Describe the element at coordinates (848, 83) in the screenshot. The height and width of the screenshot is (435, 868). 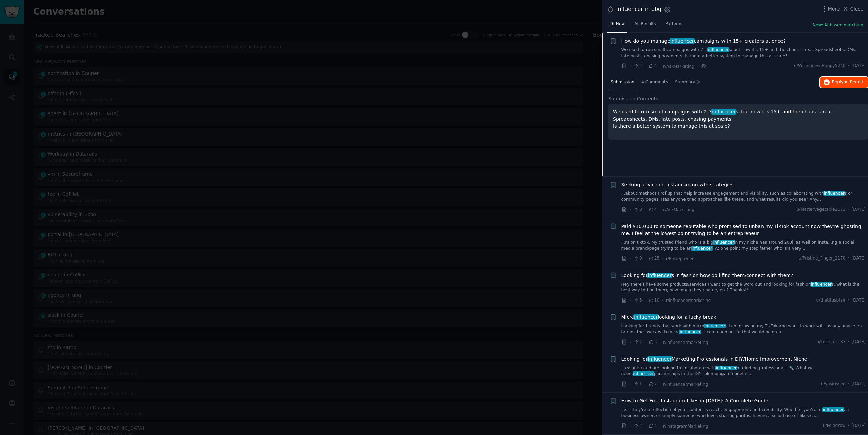
I see `span: Reply` at that location.